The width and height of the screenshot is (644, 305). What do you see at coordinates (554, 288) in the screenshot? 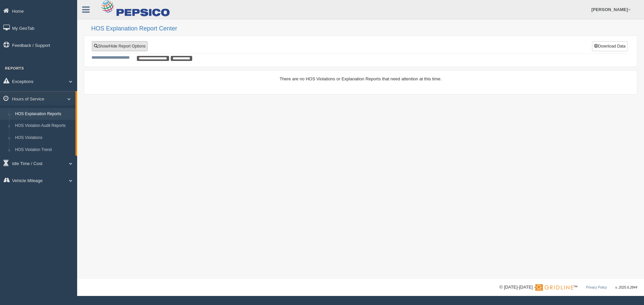
I see `img: Gridline` at bounding box center [554, 288].